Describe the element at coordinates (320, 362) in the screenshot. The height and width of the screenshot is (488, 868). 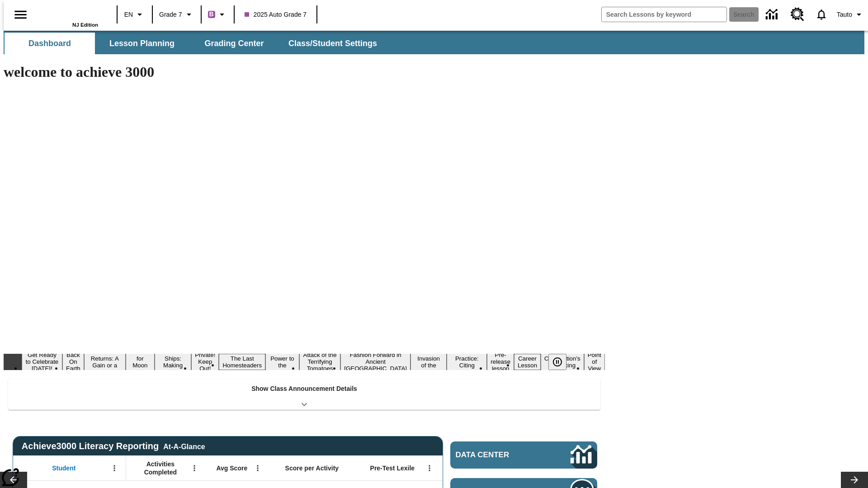
I see `button: Slide 9 Attack of the Terrifying Tomatoes` at that location.